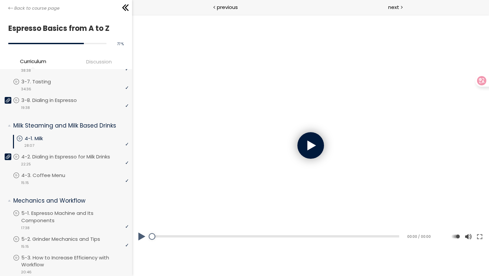 This screenshot has height=276, width=489. What do you see at coordinates (72, 157) in the screenshot?
I see `p: 4-2. Dialing in Espresso for Milk Drinks` at bounding box center [72, 157].